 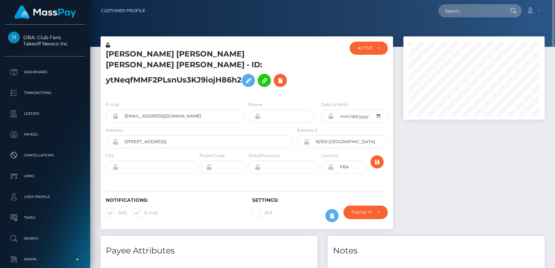 I want to click on p: Transactions, so click(x=45, y=93).